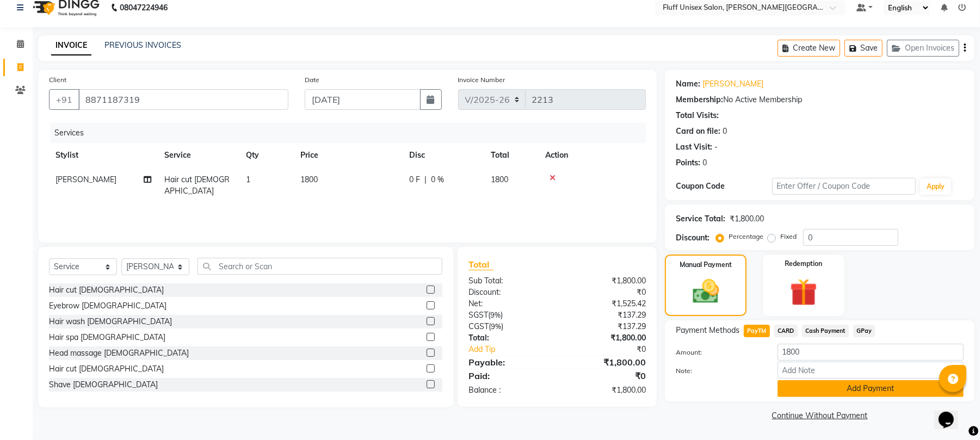 Image resolution: width=980 pixels, height=440 pixels. Describe the element at coordinates (592, 155) in the screenshot. I see `th: Action` at that location.